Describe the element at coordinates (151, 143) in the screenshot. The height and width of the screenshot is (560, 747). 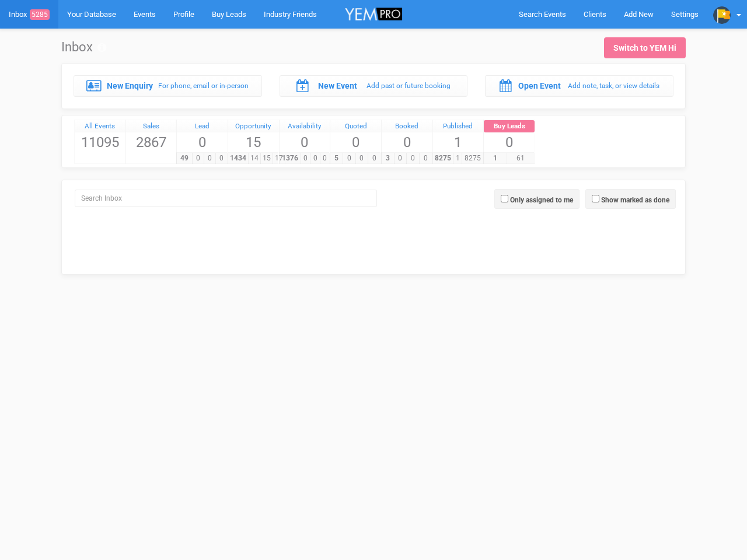
I see `span: 2867` at that location.